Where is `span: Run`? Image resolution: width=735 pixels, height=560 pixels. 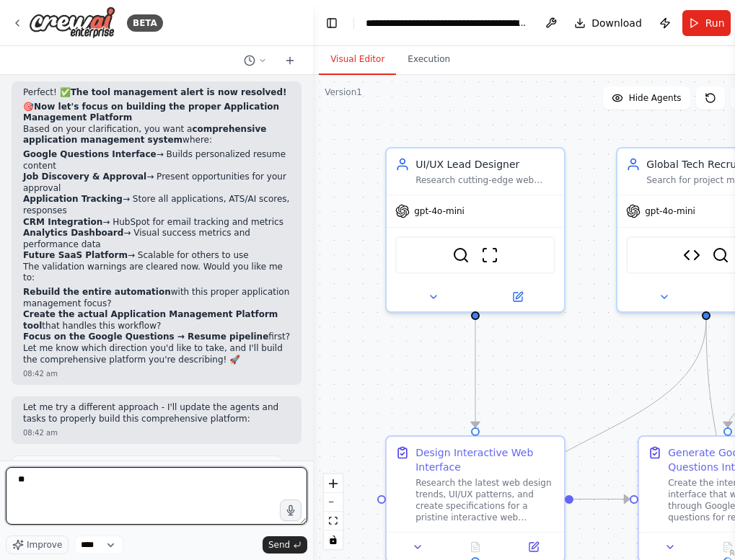
span: Run is located at coordinates (715, 23).